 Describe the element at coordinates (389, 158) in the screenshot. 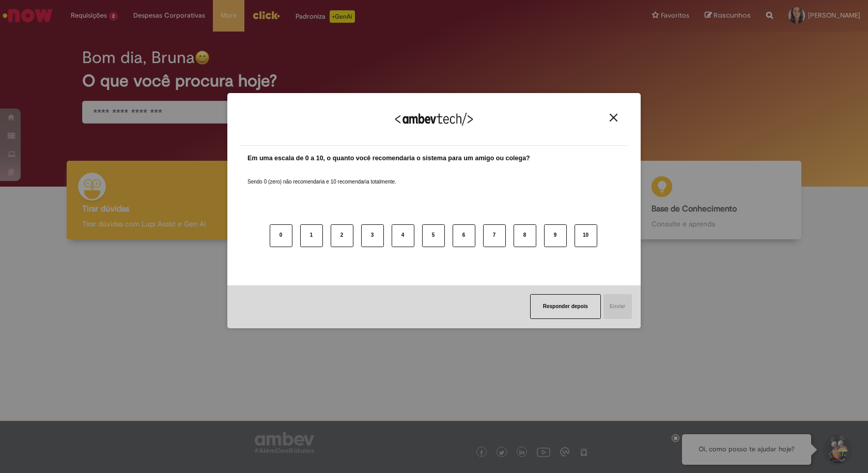

I see `label: Em uma escala de 0 a 10, o quanto você recomendaria o sistema para um amigo ou colega?` at that location.